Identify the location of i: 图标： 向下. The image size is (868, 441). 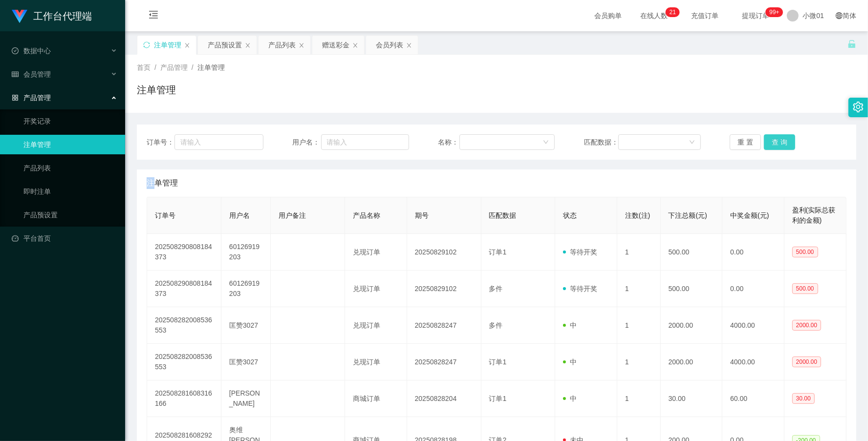
(692, 143).